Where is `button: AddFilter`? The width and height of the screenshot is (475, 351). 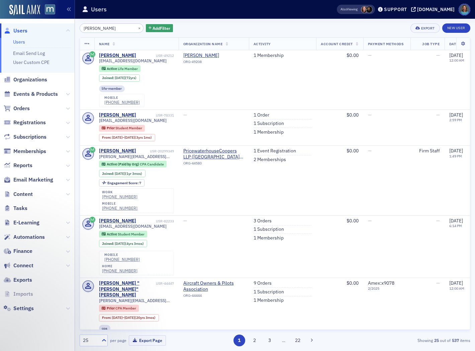
button: AddFilter is located at coordinates (160, 28).